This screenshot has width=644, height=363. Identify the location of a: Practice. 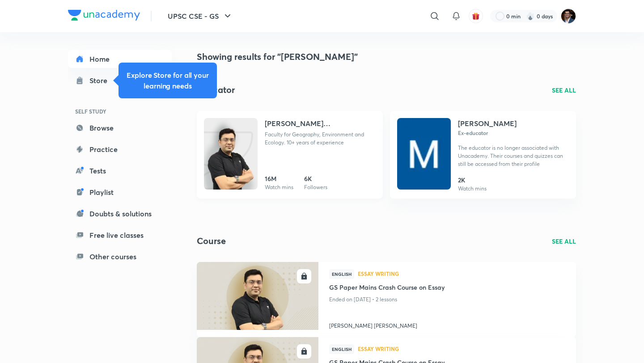
(120, 149).